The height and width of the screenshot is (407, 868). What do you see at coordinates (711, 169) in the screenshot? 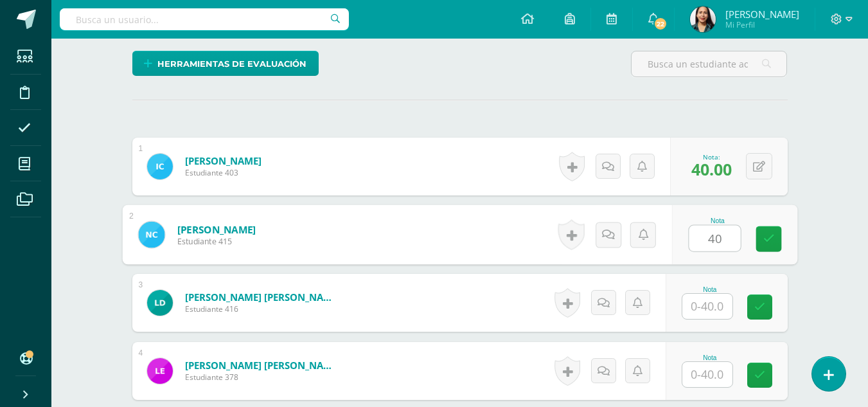
I see `span: 40.00` at bounding box center [711, 169].